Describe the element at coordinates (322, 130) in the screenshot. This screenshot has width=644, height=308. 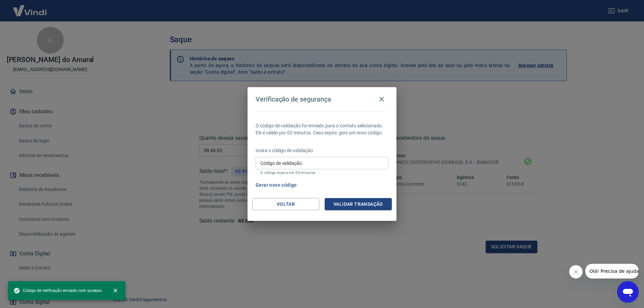
I see `p: O código de validação foi enviado para o contato selecionado. Ele é válido por 03 minutos. Caso e...` at that location.